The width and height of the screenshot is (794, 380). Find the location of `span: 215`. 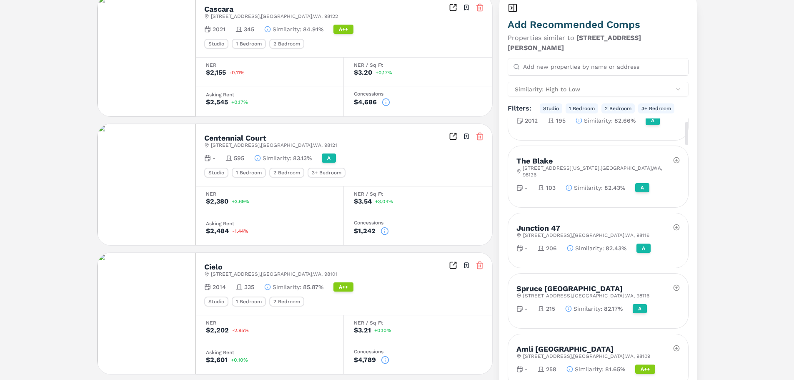

span: 215 is located at coordinates (550, 308).